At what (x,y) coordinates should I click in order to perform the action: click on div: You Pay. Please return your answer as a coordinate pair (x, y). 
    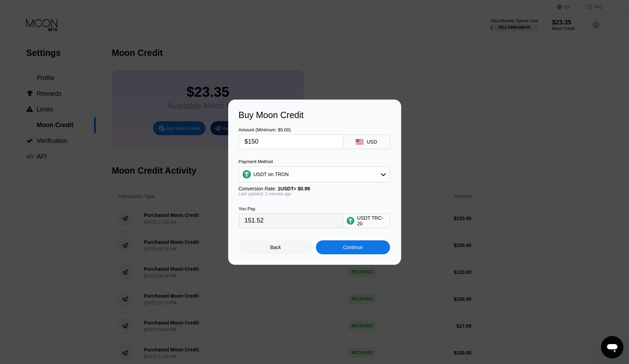
    Looking at the image, I should click on (291, 208).